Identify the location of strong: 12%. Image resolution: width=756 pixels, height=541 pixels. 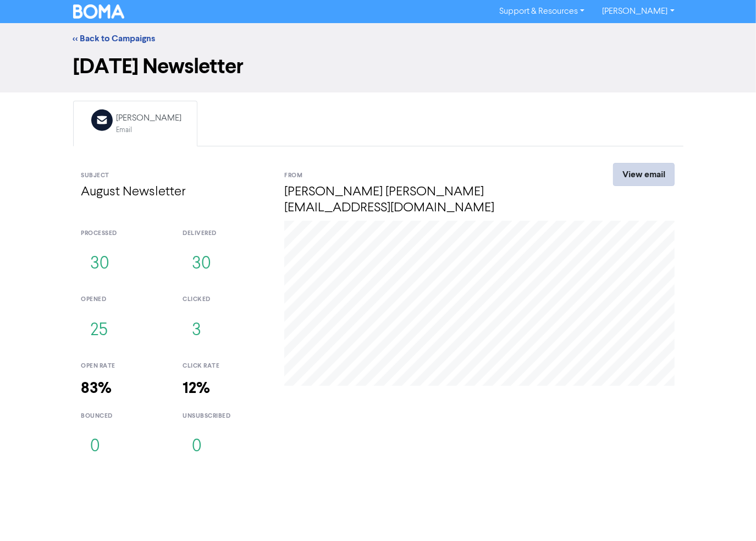
(196, 388).